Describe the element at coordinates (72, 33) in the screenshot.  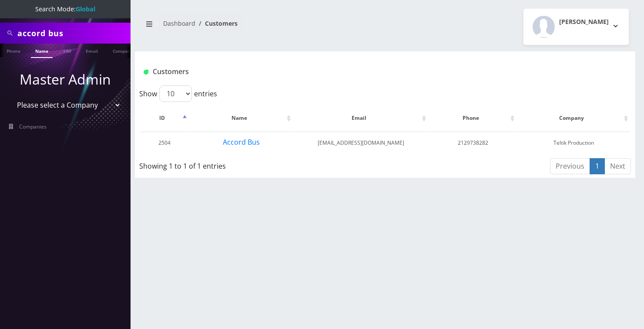
I see `input: Search All Companies` at that location.